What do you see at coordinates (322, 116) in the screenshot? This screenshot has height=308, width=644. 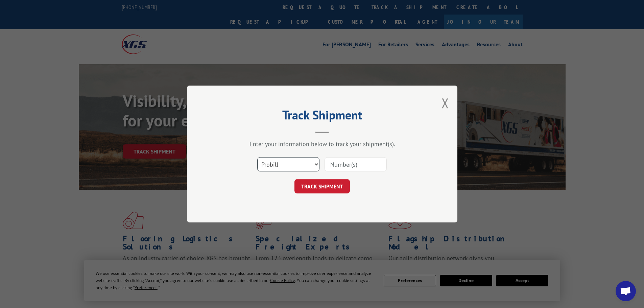 I see `h2: Track Shipment` at bounding box center [322, 116].